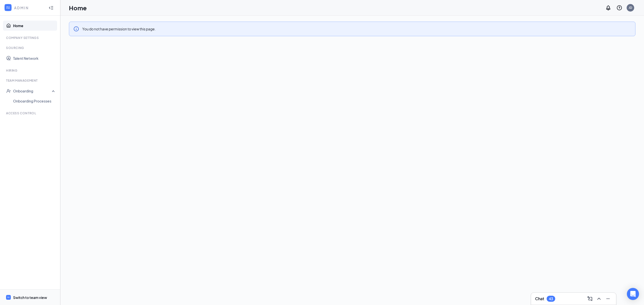 The image size is (644, 305). What do you see at coordinates (551, 299) in the screenshot?
I see `div: 43` at bounding box center [551, 299].